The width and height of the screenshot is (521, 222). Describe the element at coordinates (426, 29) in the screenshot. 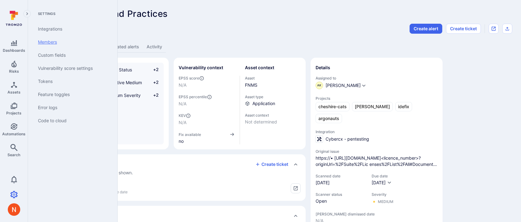

I see `button: Create alert` at that location.